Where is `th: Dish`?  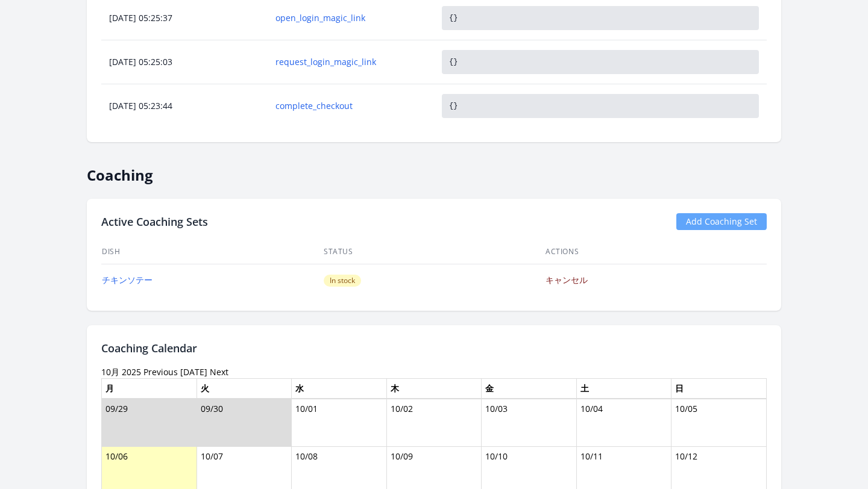 th: Dish is located at coordinates (212, 252).